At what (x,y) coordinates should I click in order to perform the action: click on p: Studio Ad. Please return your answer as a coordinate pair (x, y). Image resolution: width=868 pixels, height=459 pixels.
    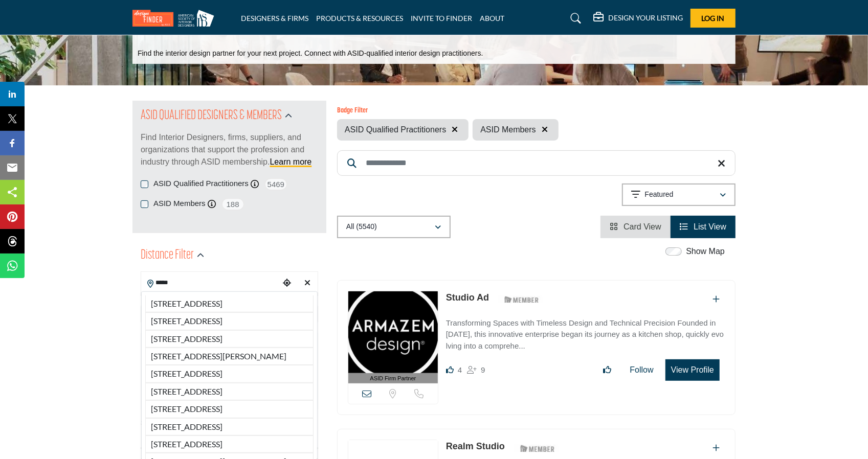
    Looking at the image, I should click on (468, 298).